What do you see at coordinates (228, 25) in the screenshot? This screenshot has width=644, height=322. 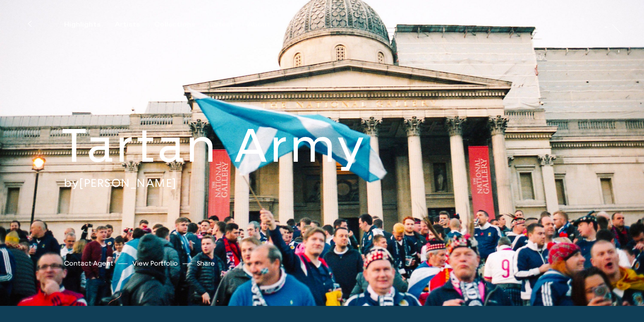 I see `button: Latest` at bounding box center [228, 25].